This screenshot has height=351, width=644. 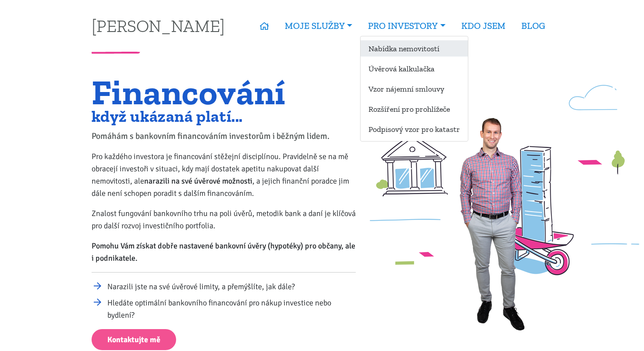 I want to click on a: Podpisový vzor pro katastr, so click(x=414, y=129).